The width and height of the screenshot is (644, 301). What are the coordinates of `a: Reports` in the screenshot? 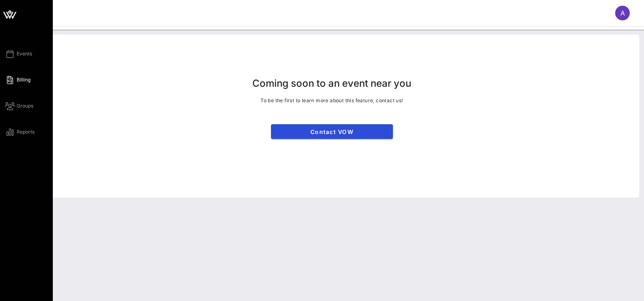 It's located at (19, 132).